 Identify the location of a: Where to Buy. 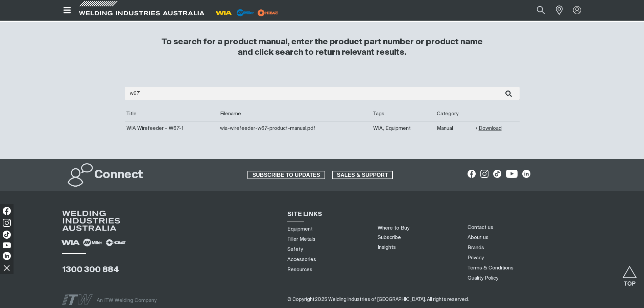
(394, 228).